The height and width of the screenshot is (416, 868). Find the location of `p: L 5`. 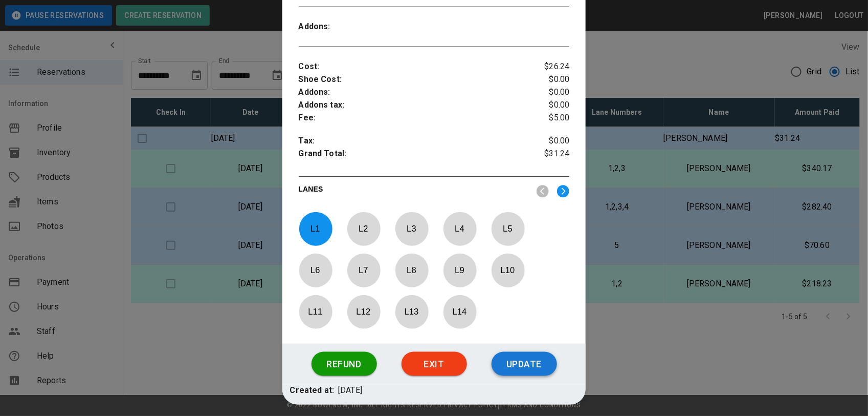

p: L 5 is located at coordinates (508, 229).